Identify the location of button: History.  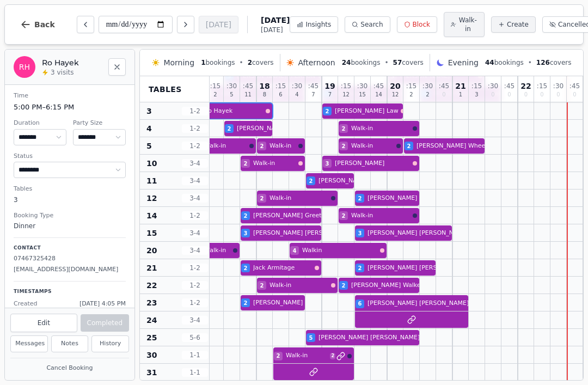
(110, 344).